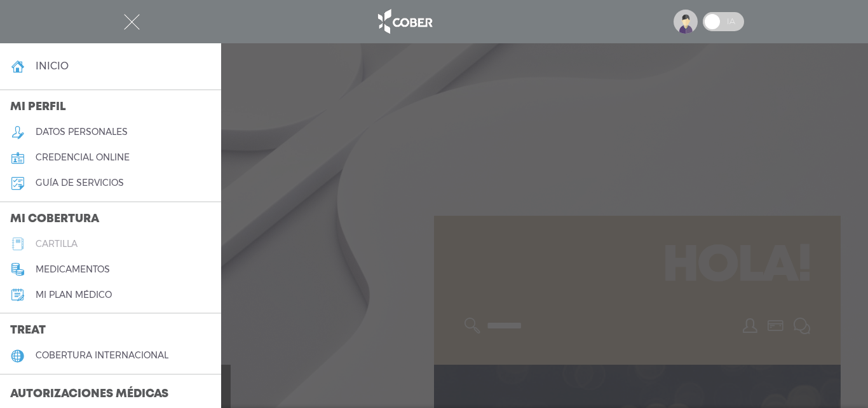  I want to click on h5: cartilla, so click(56, 244).